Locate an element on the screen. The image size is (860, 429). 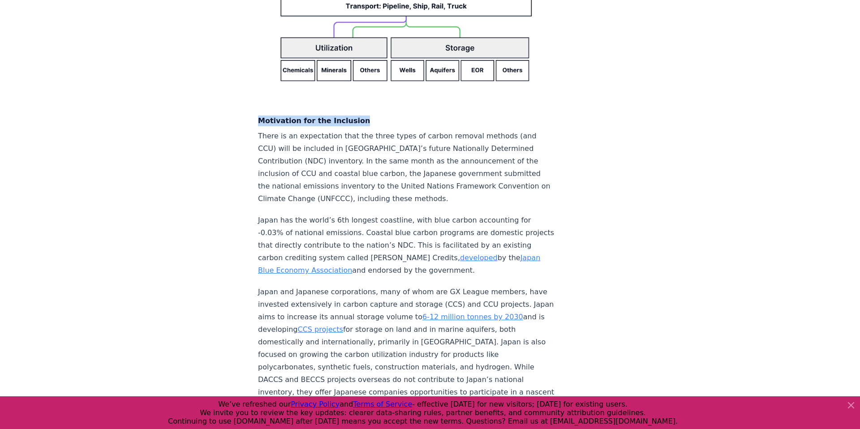
a: CCS projects is located at coordinates (320, 329).